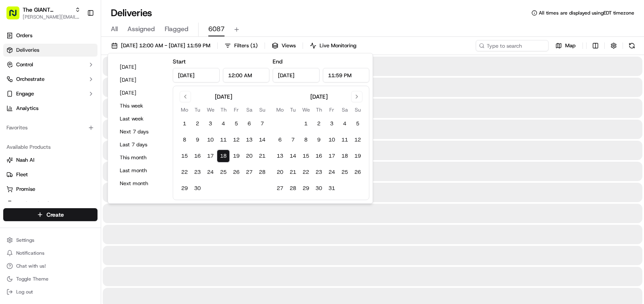  Describe the element at coordinates (50, 292) in the screenshot. I see `button: Log out` at that location.